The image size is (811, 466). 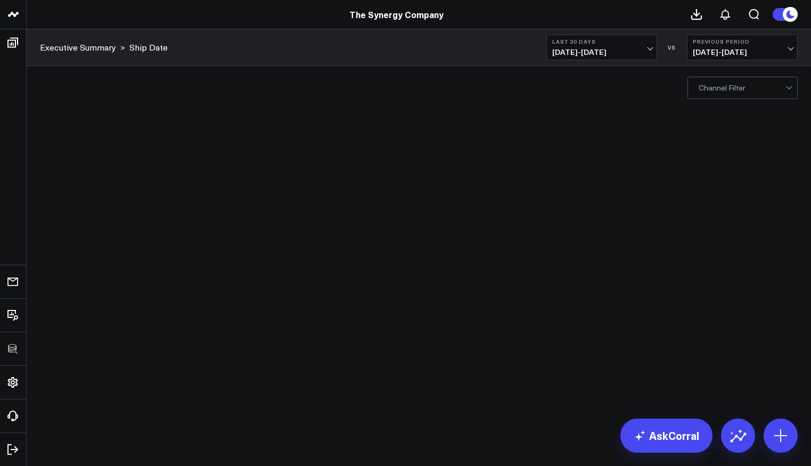 What do you see at coordinates (742, 42) in the screenshot?
I see `b: Previous Period` at bounding box center [742, 42].